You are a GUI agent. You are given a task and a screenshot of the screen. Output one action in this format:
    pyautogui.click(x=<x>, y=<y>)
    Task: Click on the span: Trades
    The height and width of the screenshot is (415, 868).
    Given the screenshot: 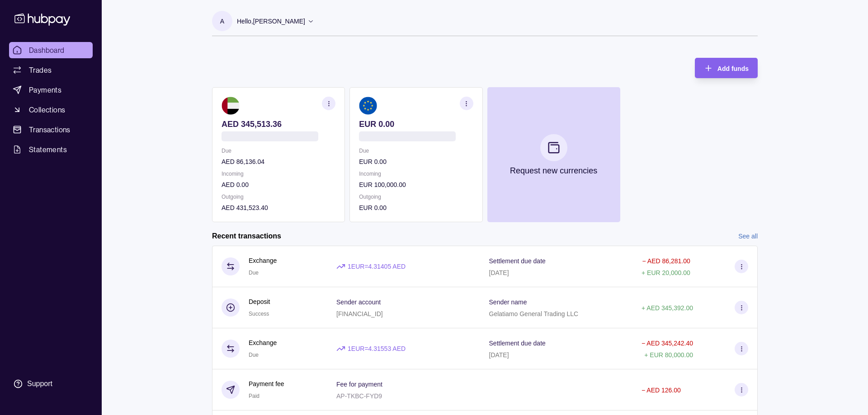 What is the action you would take?
    pyautogui.click(x=40, y=70)
    